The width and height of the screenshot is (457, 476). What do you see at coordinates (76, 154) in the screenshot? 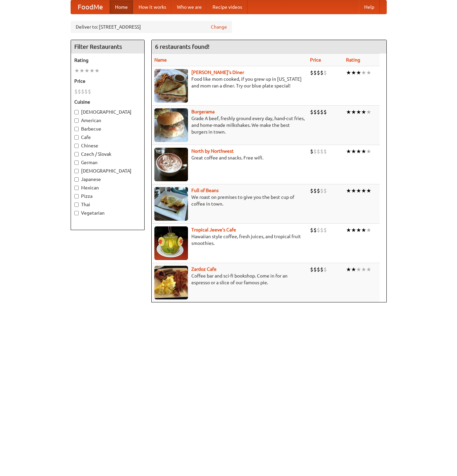
I see `input: Czech / Slovak` at bounding box center [76, 154].